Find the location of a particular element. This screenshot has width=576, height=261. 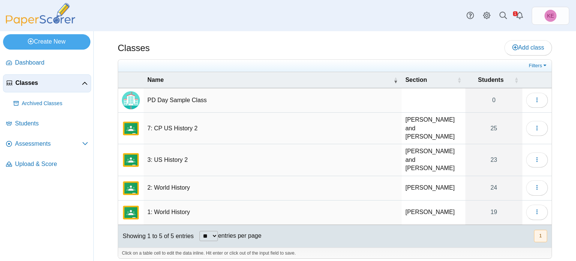

div: Click on a table cell to edit the data inline. Hit enter or click out of the input field to save. is located at coordinates (335, 253).